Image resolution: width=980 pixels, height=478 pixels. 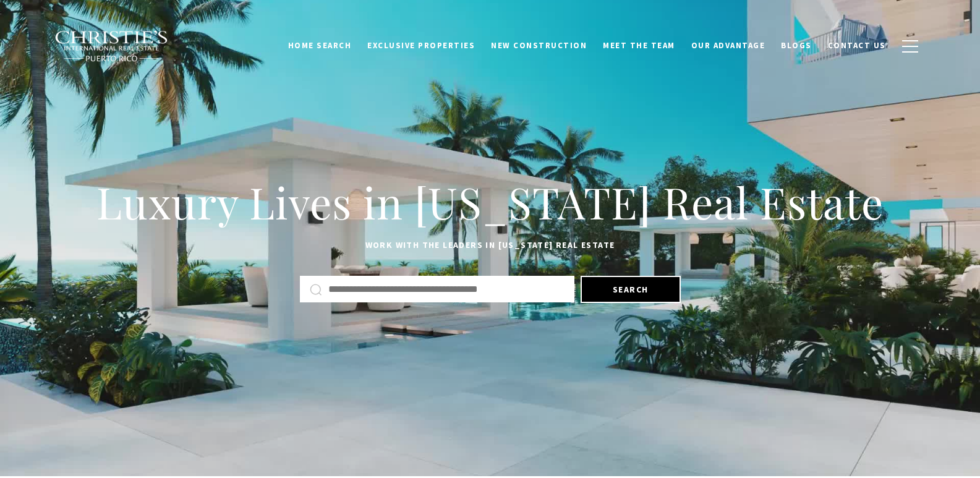 What do you see at coordinates (796, 46) in the screenshot?
I see `a: Blogs` at bounding box center [796, 46].